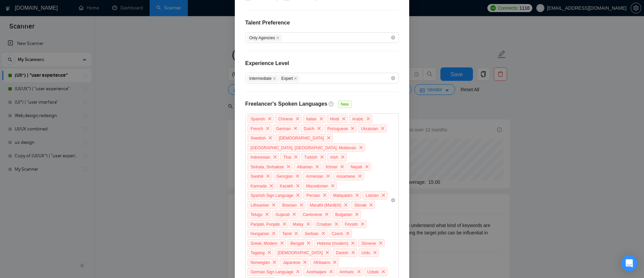 This screenshot has height=278, width=644. Describe the element at coordinates (337, 234) in the screenshot. I see `span: Czech` at that location.